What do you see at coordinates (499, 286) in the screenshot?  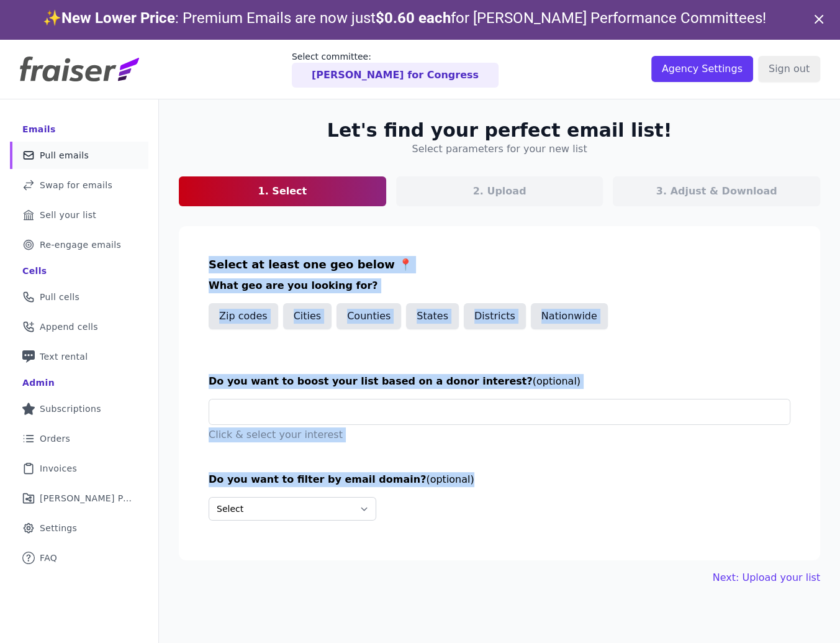 I see `h3: What geo are you looking for?` at bounding box center [499, 286].